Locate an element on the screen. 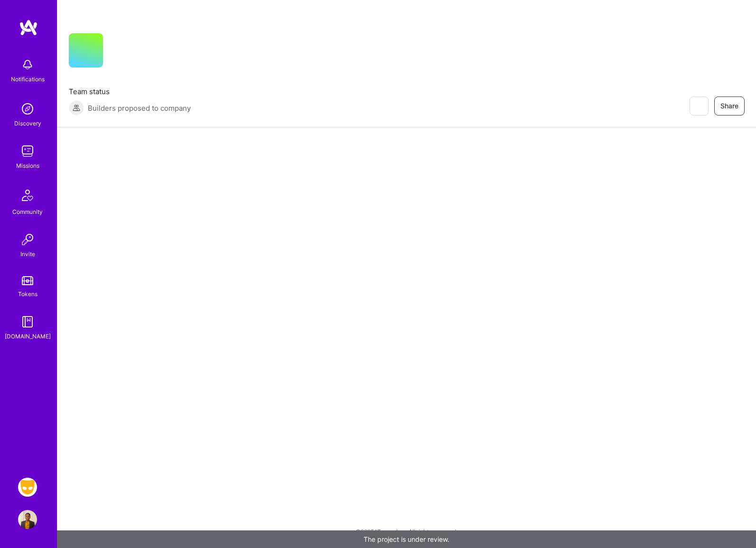 The height and width of the screenshot is (548, 756). img: guide book is located at coordinates (28, 322).